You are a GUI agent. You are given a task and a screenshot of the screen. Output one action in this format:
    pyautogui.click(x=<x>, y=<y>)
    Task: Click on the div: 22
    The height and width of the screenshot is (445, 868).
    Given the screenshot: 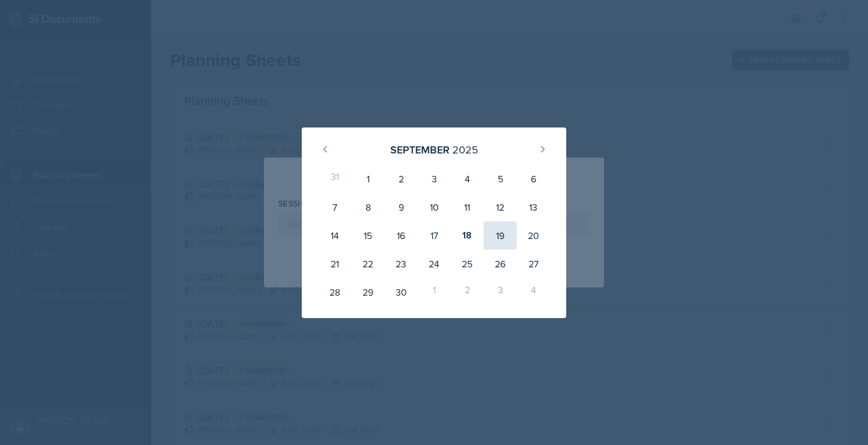 What is the action you would take?
    pyautogui.click(x=368, y=264)
    